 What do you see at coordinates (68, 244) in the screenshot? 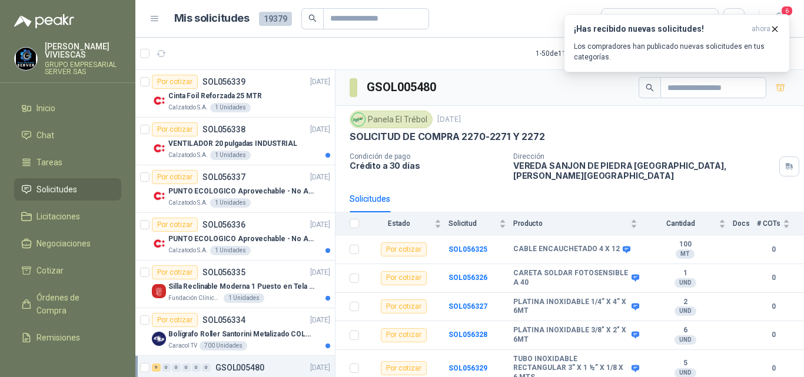
I see `a: Negociaciones` at bounding box center [68, 244].